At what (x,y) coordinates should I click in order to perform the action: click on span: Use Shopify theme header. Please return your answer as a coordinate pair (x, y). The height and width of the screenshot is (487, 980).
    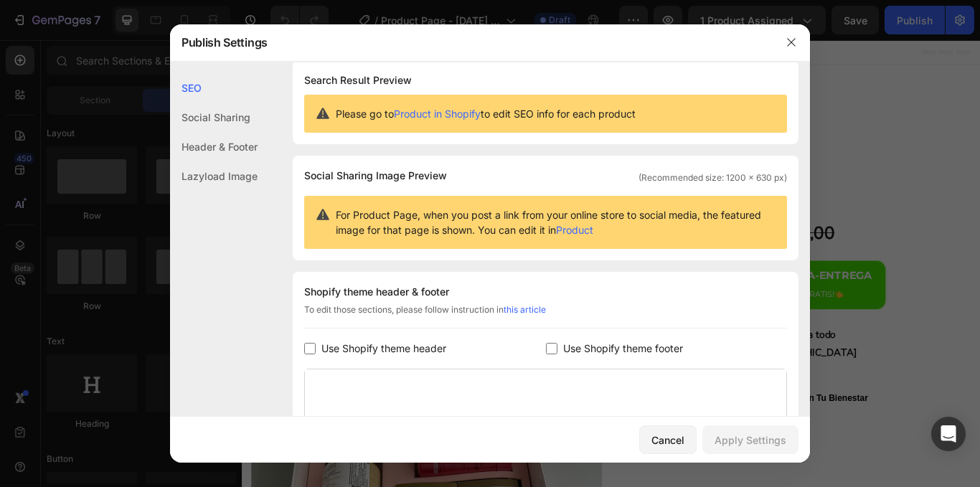
    Looking at the image, I should click on (384, 348).